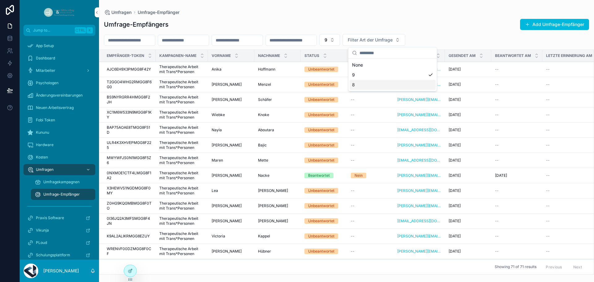 This screenshot has width=594, height=282. Describe the element at coordinates (129, 251) in the screenshot. I see `a: WRENVF00DZMGG8F0CF` at that location.